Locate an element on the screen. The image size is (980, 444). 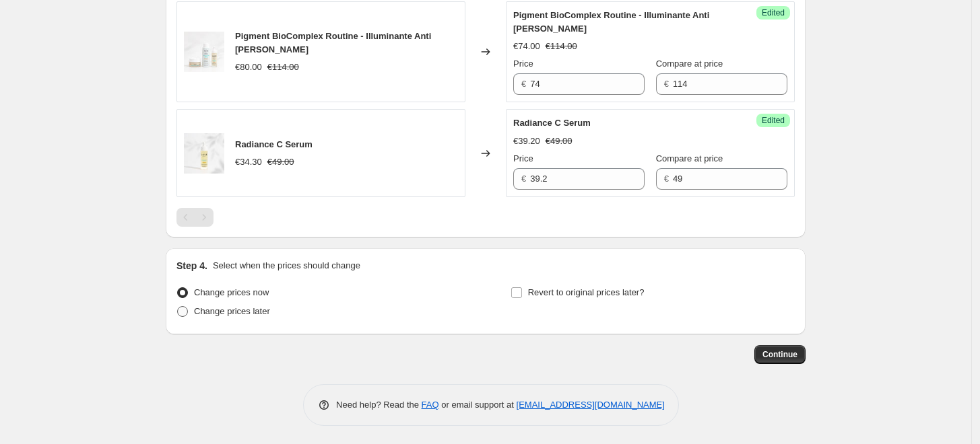
img: Radiance_C_Serum_Siero_Vitamin_C_Set_Luce_Beauty_by_Alessia_Marcuzzi_80x.webp is located at coordinates (204, 153).